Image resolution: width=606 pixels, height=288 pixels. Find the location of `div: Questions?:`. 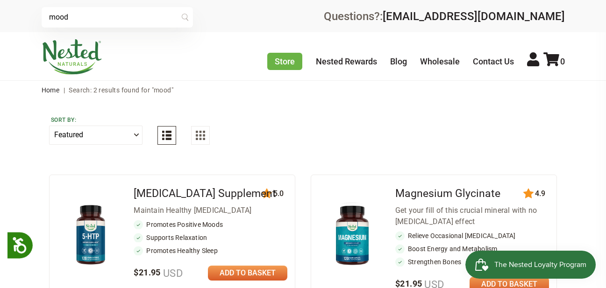

div: Questions?: is located at coordinates (444, 16).